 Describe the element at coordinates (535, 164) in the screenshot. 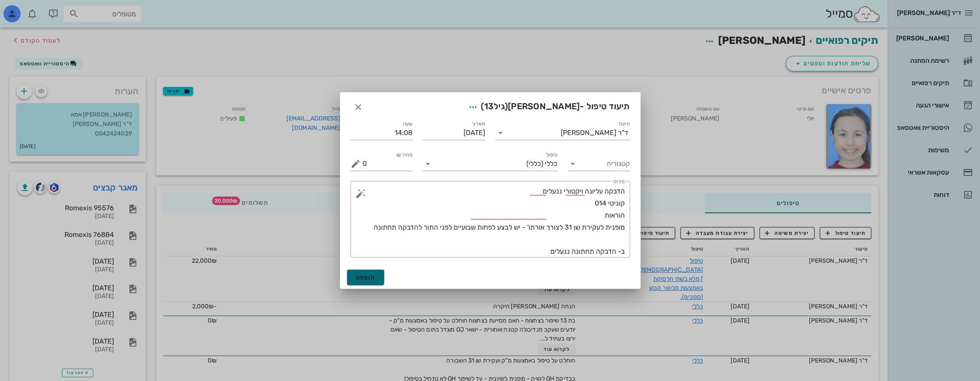

I see `span: (כללי)` at that location.